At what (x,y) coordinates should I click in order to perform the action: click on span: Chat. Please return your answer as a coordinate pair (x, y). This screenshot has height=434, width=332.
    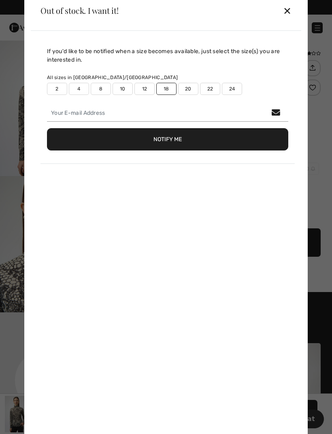
    Looking at the image, I should click on (28, 9).